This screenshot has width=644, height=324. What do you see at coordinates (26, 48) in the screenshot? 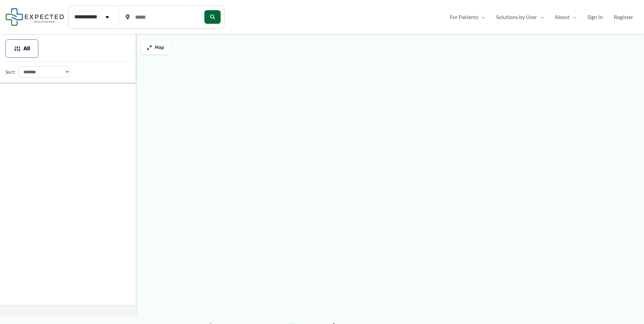
I see `span: All` at bounding box center [26, 48].